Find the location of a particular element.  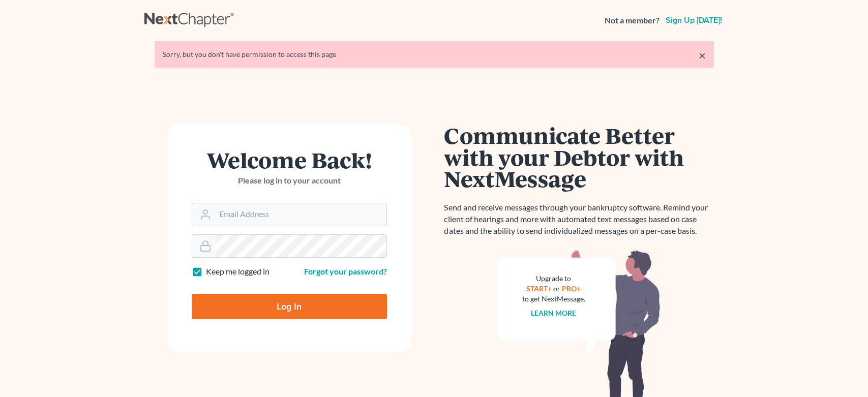

div: Sorry, but you don't have permission to access this page is located at coordinates (434, 54).